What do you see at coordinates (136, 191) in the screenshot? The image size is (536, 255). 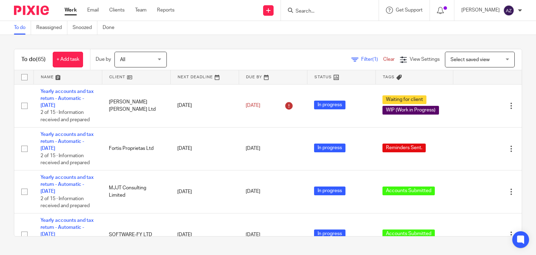 I see `td: MJJT Consulting Limited` at bounding box center [136, 191].